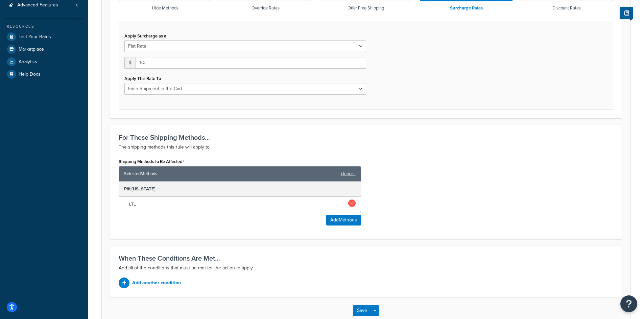  What do you see at coordinates (28, 61) in the screenshot?
I see `span: Analytics` at bounding box center [28, 61].